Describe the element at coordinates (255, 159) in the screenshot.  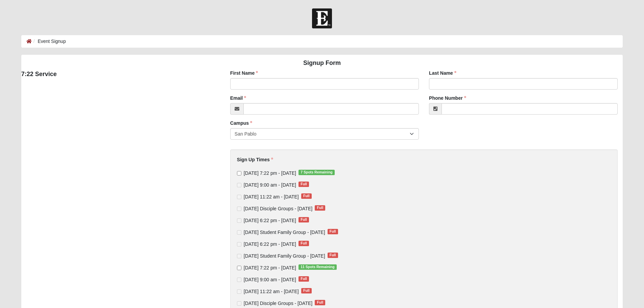
I see `label: Sign Up Times` at that location.